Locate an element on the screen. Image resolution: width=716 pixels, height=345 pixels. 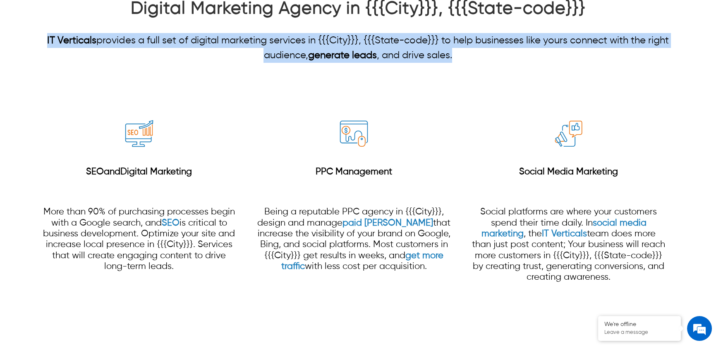
a: PPC Management is located at coordinates (354, 172).